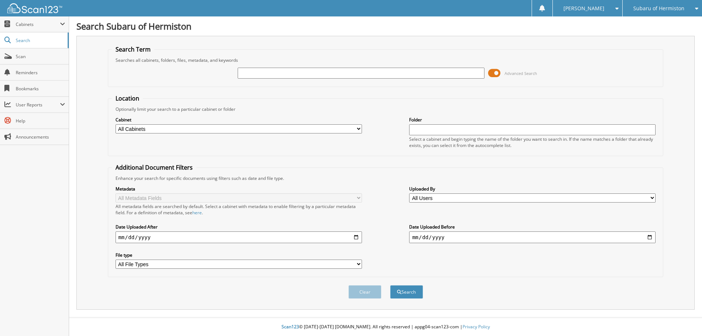  Describe the element at coordinates (40, 56) in the screenshot. I see `span: Scan` at that location.